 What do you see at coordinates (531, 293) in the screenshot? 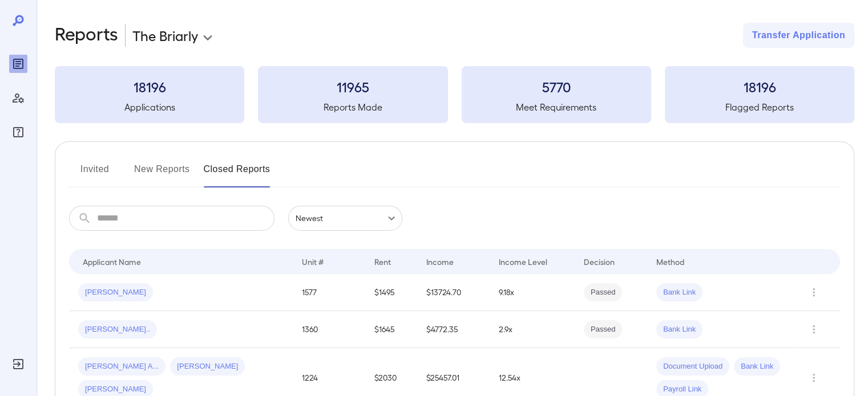
I see `td: 9.18x` at bounding box center [531, 293].